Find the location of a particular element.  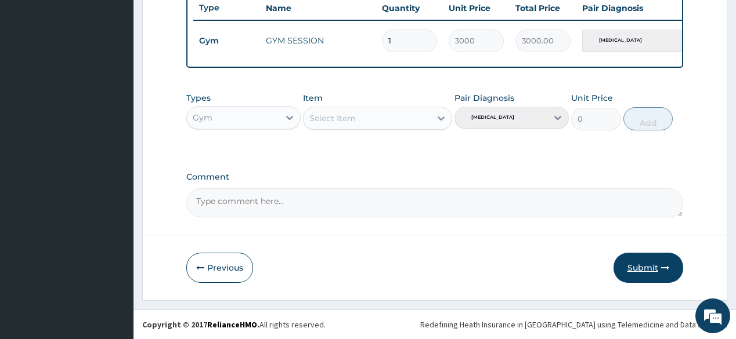

textarea: Type your message and hit 'Enter' is located at coordinates (113, 241).